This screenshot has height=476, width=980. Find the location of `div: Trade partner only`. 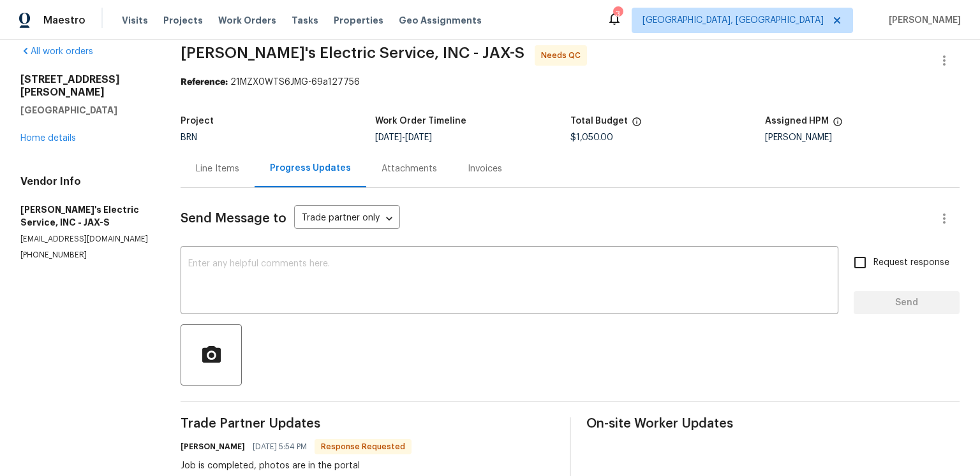

div: Trade partner only is located at coordinates (347, 219).